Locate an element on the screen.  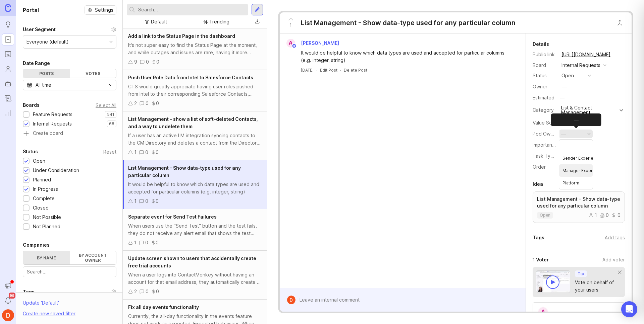
div: List Management - Show data-type used for any particular column is located at coordinates (408, 22).